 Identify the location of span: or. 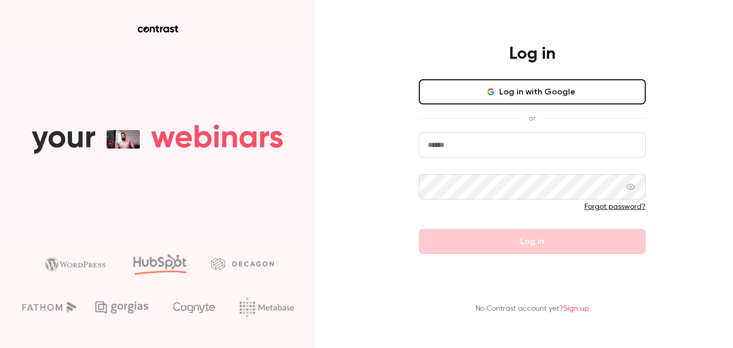
(532, 118).